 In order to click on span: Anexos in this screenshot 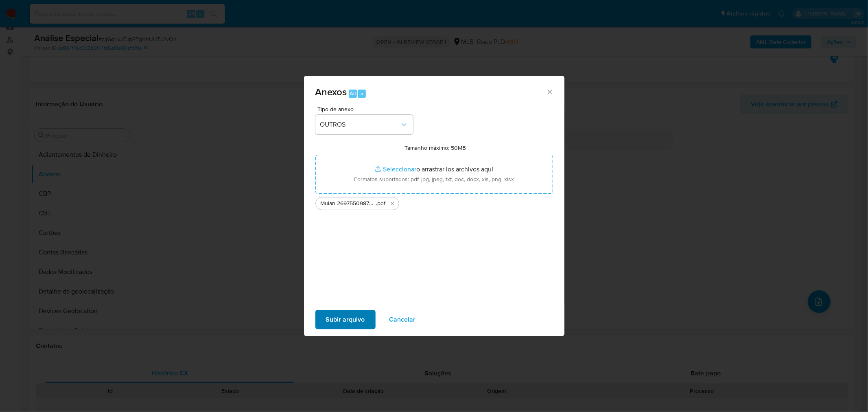, I will do `click(331, 91)`.